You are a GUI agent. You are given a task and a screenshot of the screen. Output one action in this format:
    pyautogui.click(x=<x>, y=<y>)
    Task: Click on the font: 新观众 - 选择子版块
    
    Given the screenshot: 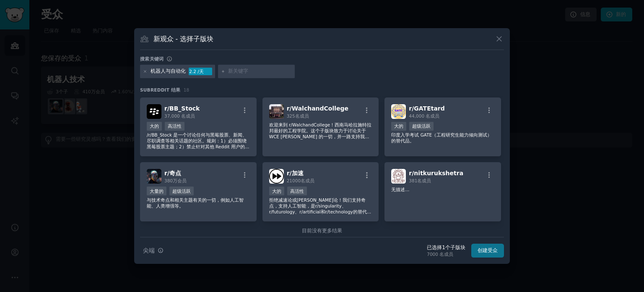 What is the action you would take?
    pyautogui.click(x=184, y=39)
    